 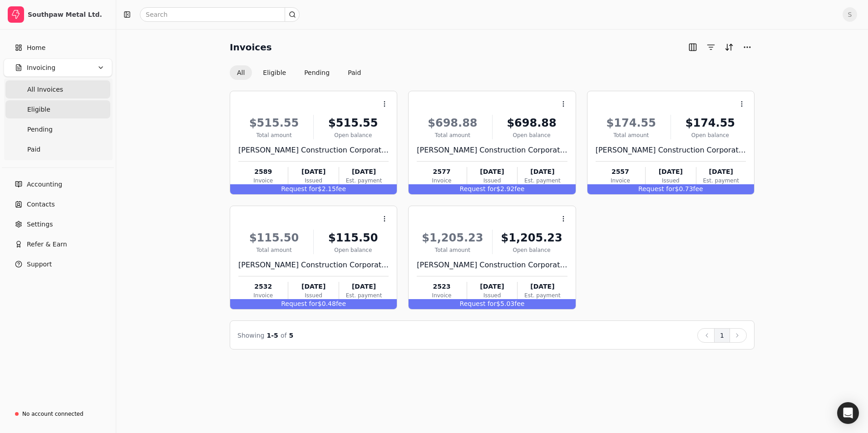 I want to click on span: Eligible, so click(x=39, y=110).